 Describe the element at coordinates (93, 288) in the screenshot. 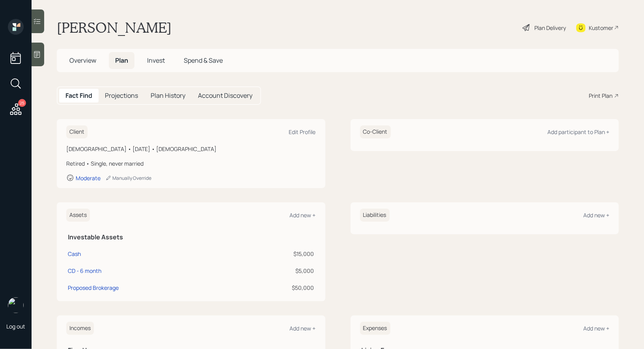

I see `div: Proposed Brokerage` at that location.